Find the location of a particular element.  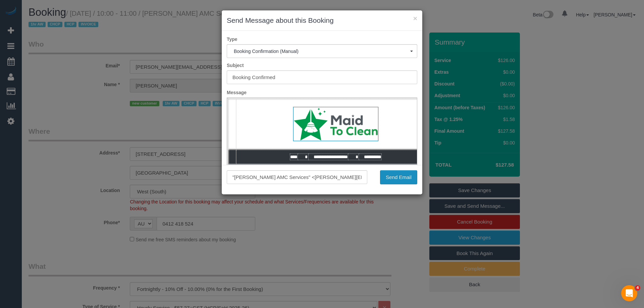

h3: Send Message about this Booking is located at coordinates (322, 20).